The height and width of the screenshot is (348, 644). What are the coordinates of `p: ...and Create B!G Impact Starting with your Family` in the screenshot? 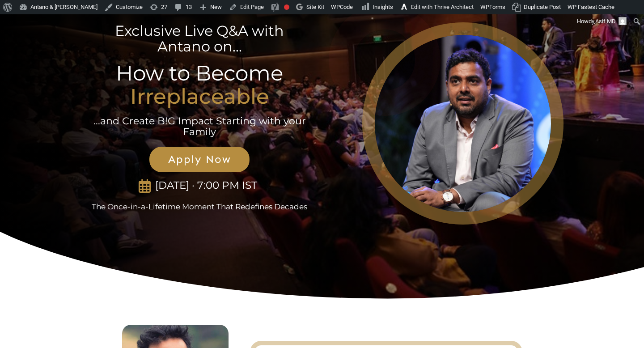 It's located at (200, 127).